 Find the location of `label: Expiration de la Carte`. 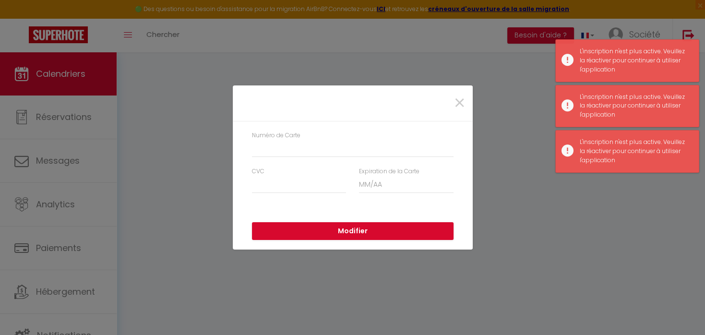

label: Expiration de la Carte is located at coordinates (389, 171).